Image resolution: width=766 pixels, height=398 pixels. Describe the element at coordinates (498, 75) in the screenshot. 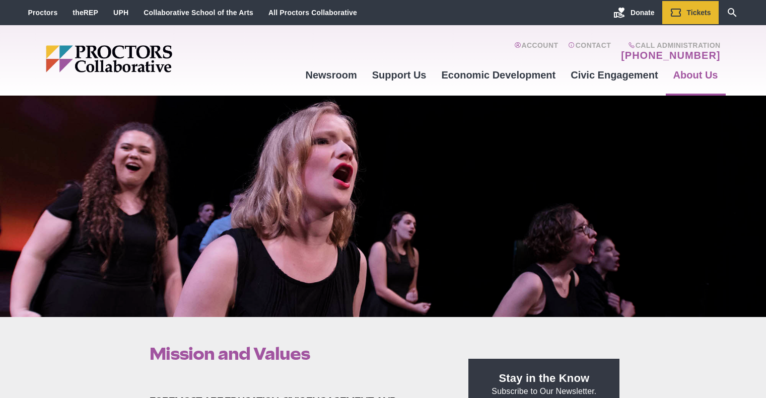

I see `a: Economic Development` at that location.